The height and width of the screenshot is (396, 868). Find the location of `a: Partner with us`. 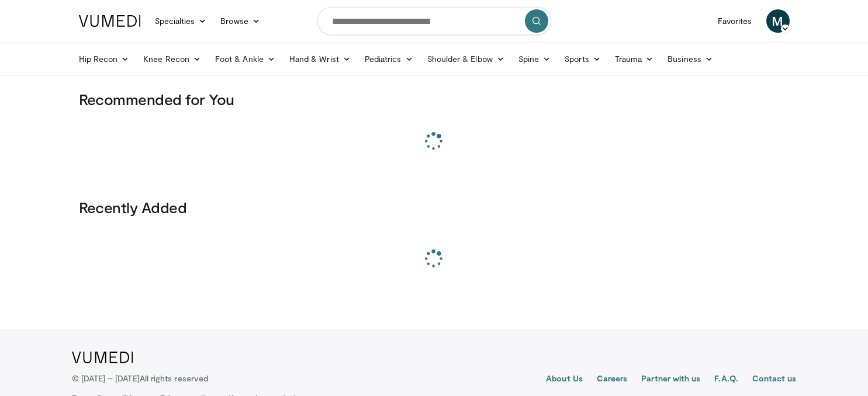

a: Partner with us is located at coordinates (671, 380).